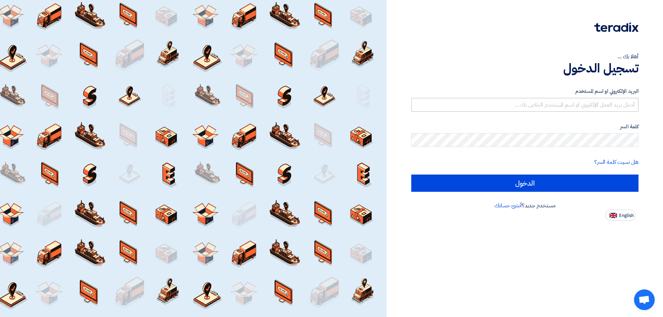  What do you see at coordinates (525, 105) in the screenshot?
I see `input: أدخل بريد العمل الإلكتروني او اسم المستخدم الخاص بك ...` at bounding box center [525, 105].